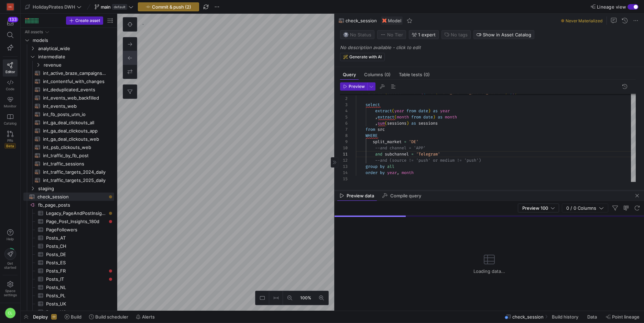 The height and width of the screenshot is (323, 644). What do you see at coordinates (10, 68) in the screenshot?
I see `a: Editor` at bounding box center [10, 68].